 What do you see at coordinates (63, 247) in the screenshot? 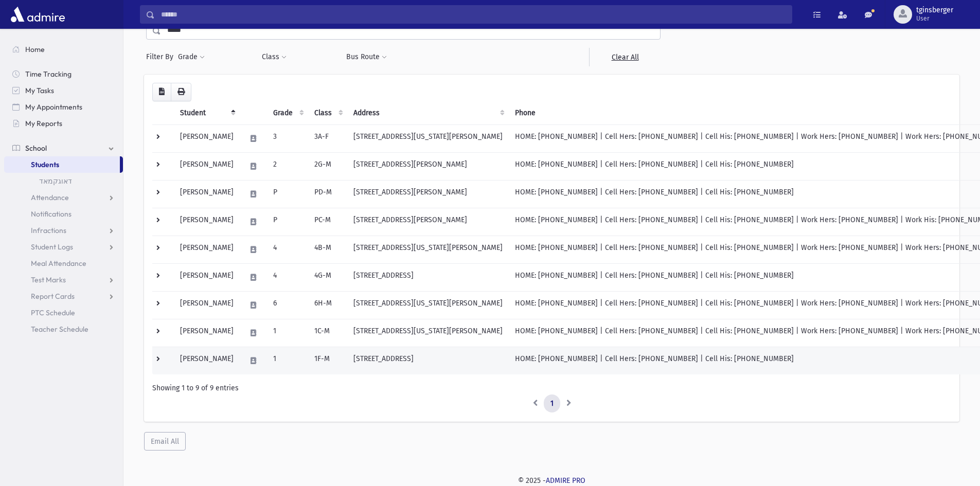
I see `a: Student Logs` at bounding box center [63, 247].